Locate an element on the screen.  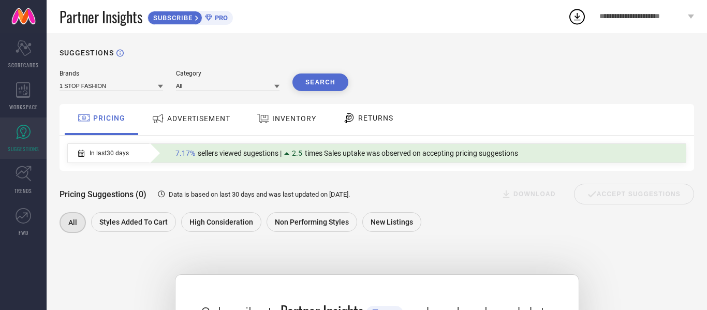
a: SUBSCRIBEPRO is located at coordinates (190, 17).